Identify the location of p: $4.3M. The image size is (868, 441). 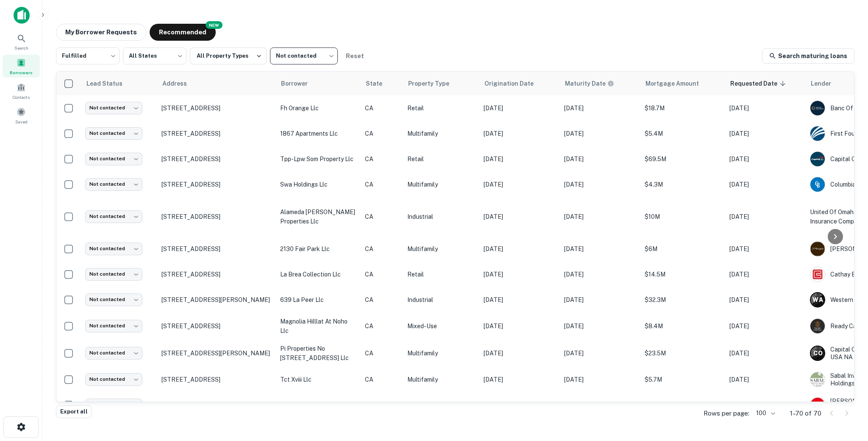
(682, 185).